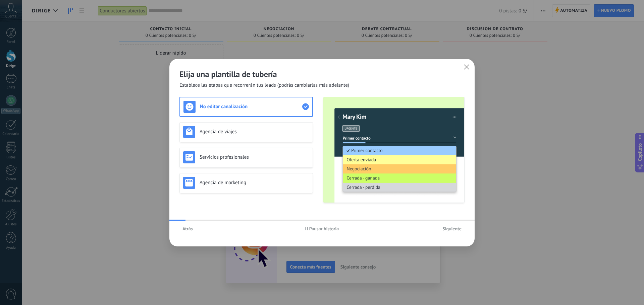  I want to click on font: No editar canalización, so click(224, 107).